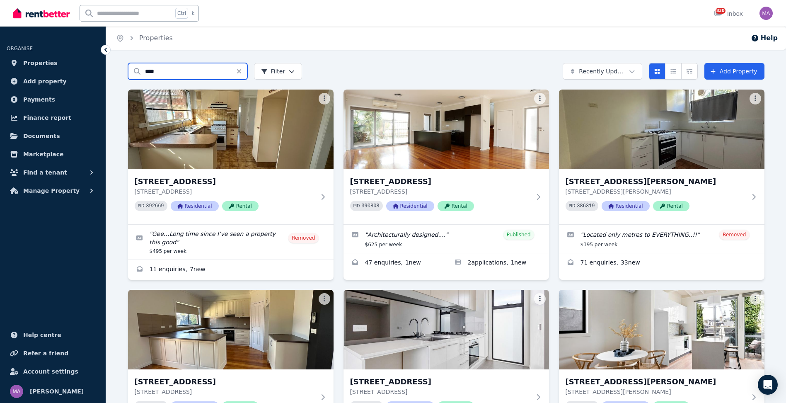  What do you see at coordinates (53, 99) in the screenshot?
I see `a: Payments` at bounding box center [53, 99].